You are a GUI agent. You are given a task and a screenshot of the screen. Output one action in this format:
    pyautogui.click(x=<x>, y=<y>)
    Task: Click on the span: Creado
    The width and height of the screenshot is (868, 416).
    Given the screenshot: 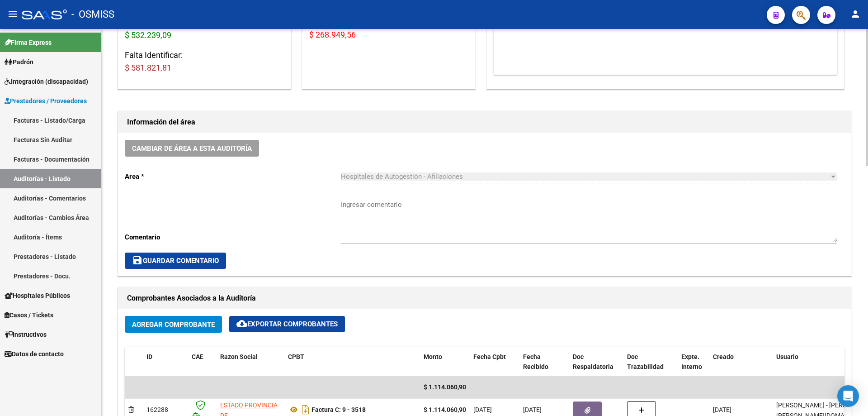 What is the action you would take?
    pyautogui.click(x=724, y=356)
    